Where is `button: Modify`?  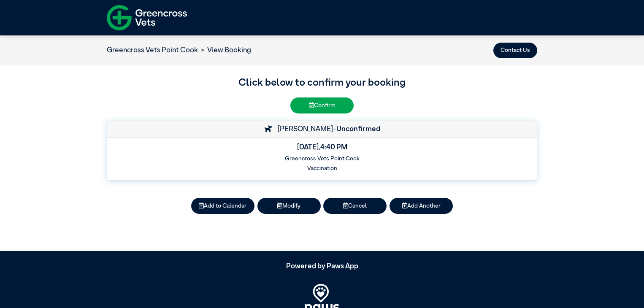 button: Modify is located at coordinates (289, 206).